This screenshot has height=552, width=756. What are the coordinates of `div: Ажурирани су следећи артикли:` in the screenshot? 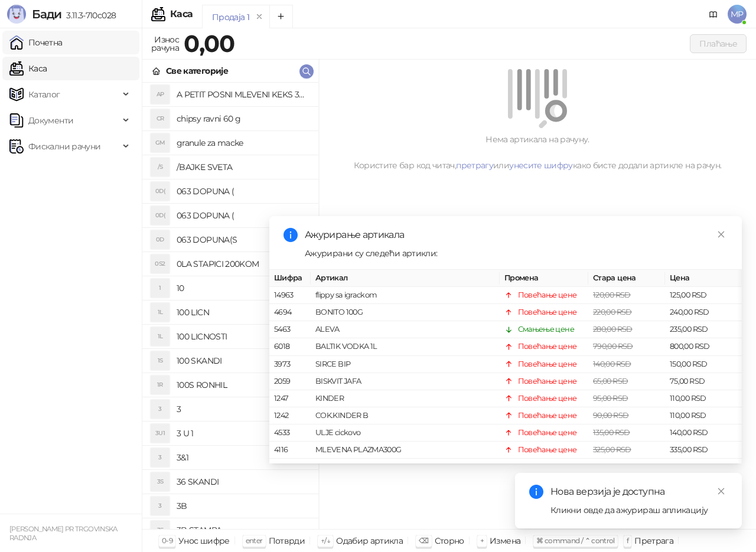 It's located at (516, 254).